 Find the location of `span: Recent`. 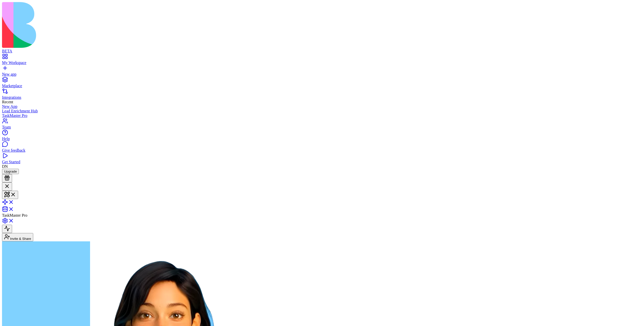

span: Recent is located at coordinates (8, 102).